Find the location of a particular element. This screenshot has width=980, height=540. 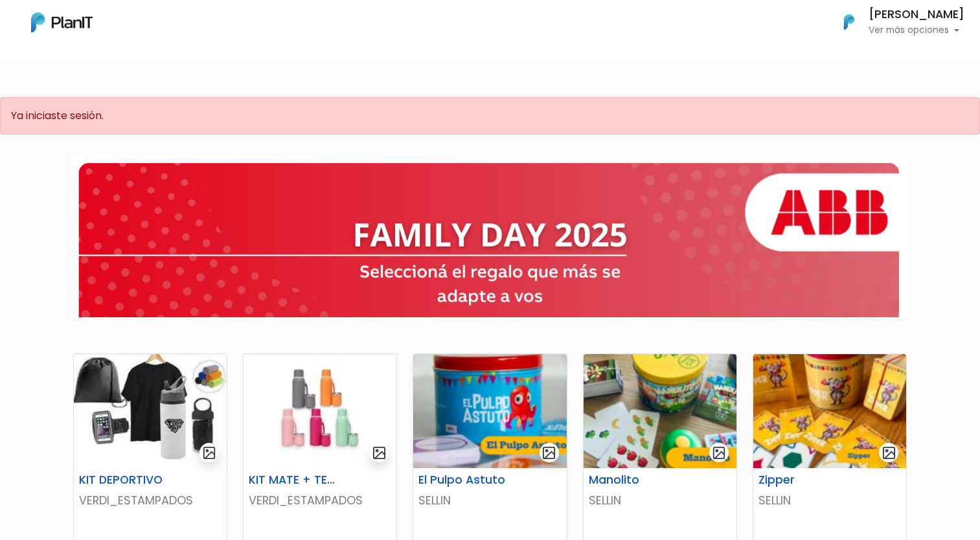

img: thumb_Captura_de_pantalla_2025-07-29_104833.png is located at coordinates (660, 411).